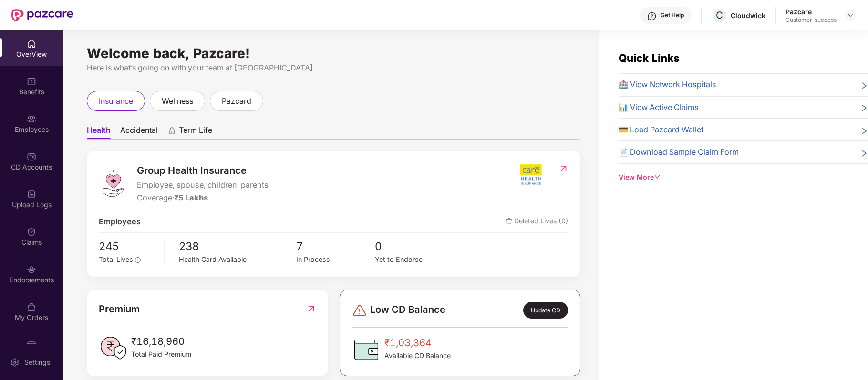 Image resolution: width=868 pixels, height=380 pixels. Describe the element at coordinates (811, 11) in the screenshot. I see `div: Pazcare` at that location.